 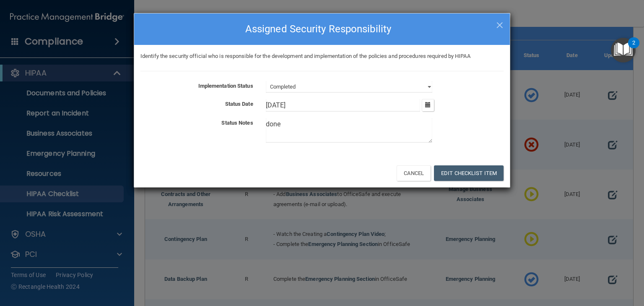 What do you see at coordinates (634, 48) in the screenshot?
I see `div: 2` at bounding box center [634, 48].